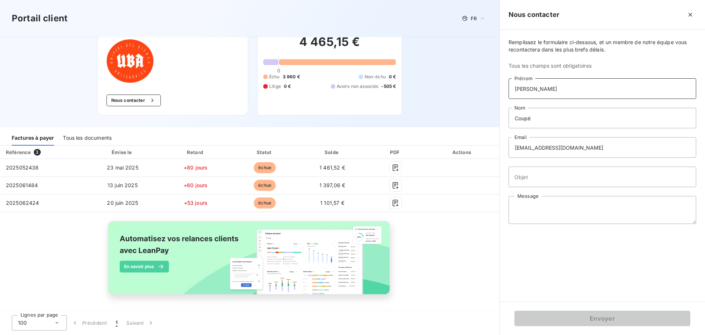 The width and height of the screenshot is (705, 335). What do you see at coordinates (332, 185) in the screenshot?
I see `span: 1 397,06 €` at bounding box center [332, 185].